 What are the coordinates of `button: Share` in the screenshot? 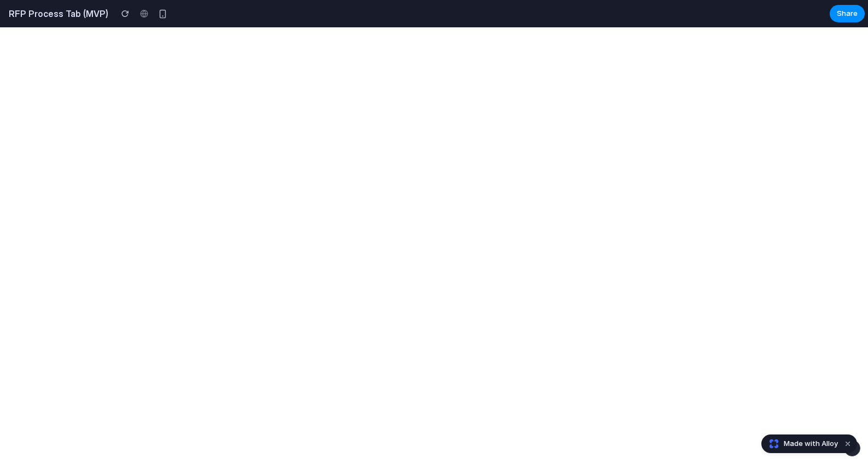 It's located at (847, 14).